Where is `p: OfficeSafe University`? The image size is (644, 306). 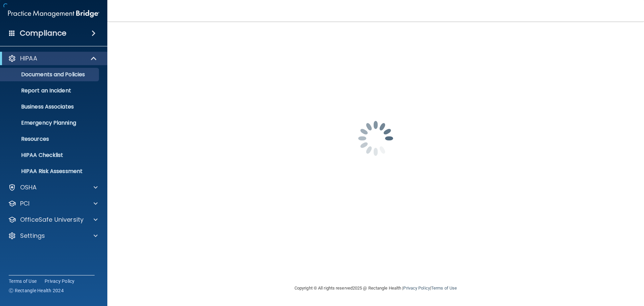
p: OfficeSafe University is located at coordinates (51, 220).